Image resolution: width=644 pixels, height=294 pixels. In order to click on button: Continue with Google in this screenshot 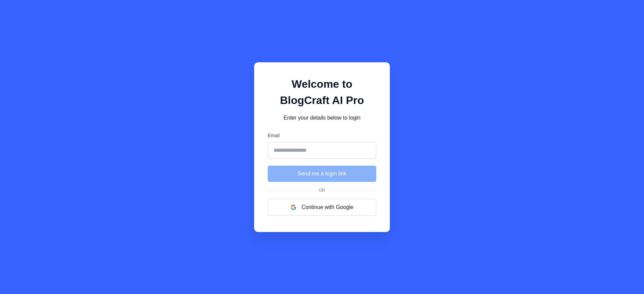, I will do `click(322, 208)`.